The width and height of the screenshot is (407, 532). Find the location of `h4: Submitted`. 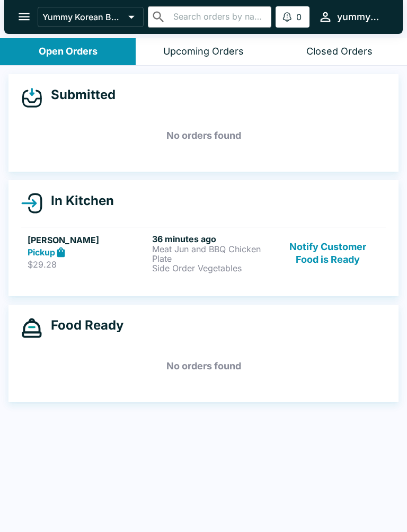

h4: Submitted is located at coordinates (79, 95).